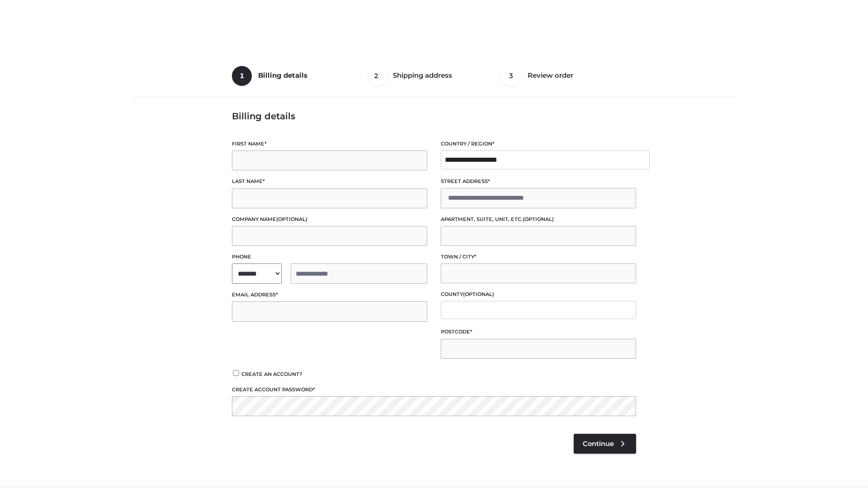 This screenshot has height=488, width=868. Describe the element at coordinates (599, 444) in the screenshot. I see `span: Continue` at that location.